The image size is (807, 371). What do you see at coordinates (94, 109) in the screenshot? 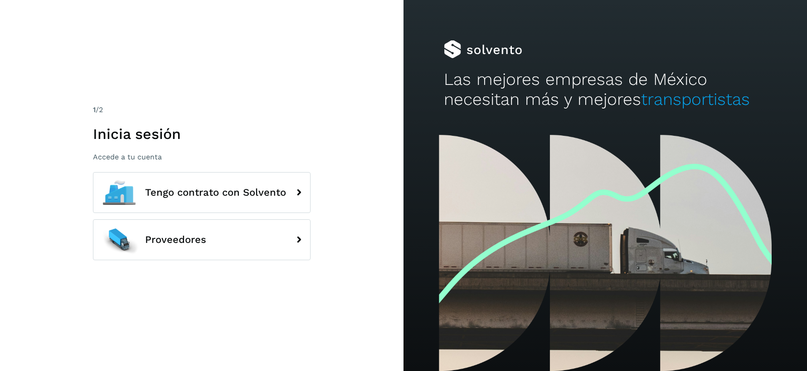
I see `span: 1` at bounding box center [94, 109].